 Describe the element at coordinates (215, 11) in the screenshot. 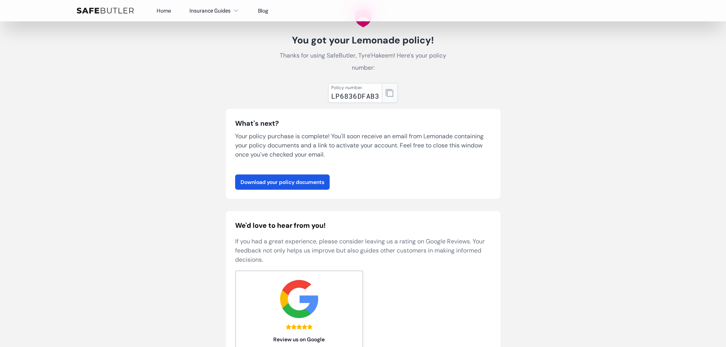

I see `button: Insurance Guides` at that location.